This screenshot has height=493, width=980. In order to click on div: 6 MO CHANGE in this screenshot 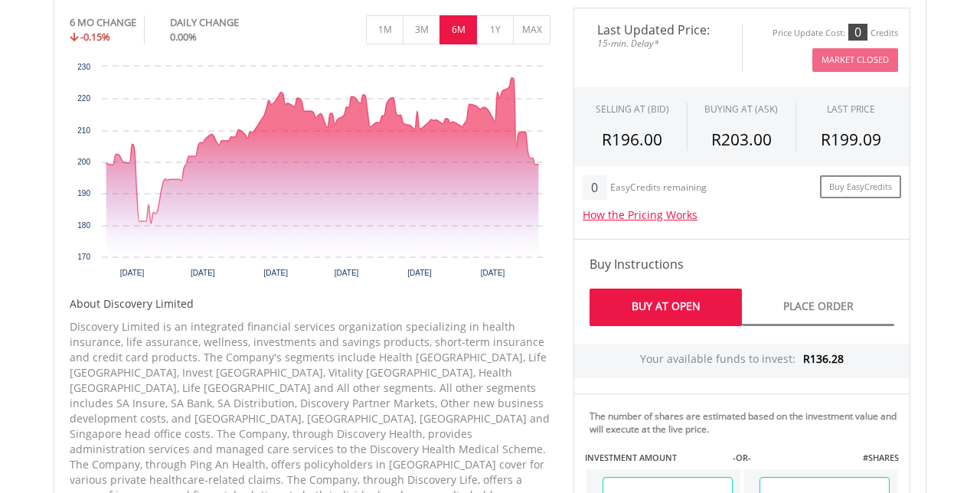, I will do `click(102, 22)`.